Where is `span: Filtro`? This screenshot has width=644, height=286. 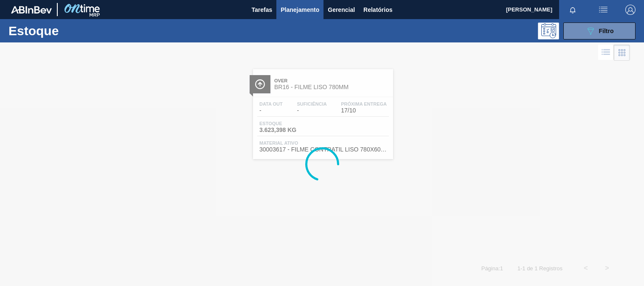 span: Filtro is located at coordinates (606, 31).